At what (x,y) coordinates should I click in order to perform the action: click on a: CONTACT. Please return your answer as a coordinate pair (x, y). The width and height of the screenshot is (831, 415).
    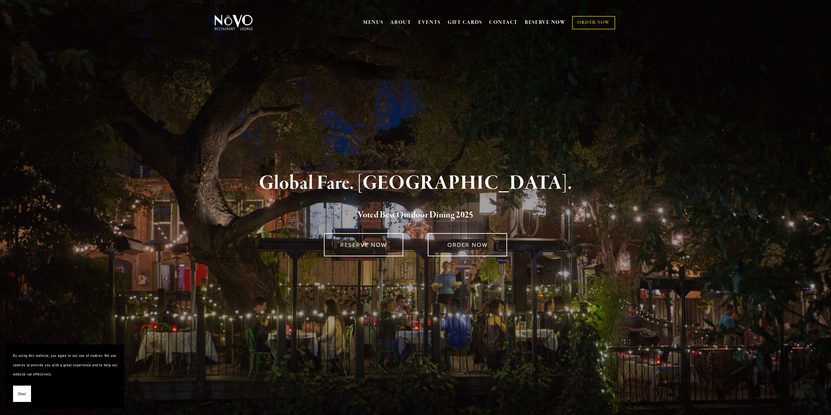
    Looking at the image, I should click on (503, 23).